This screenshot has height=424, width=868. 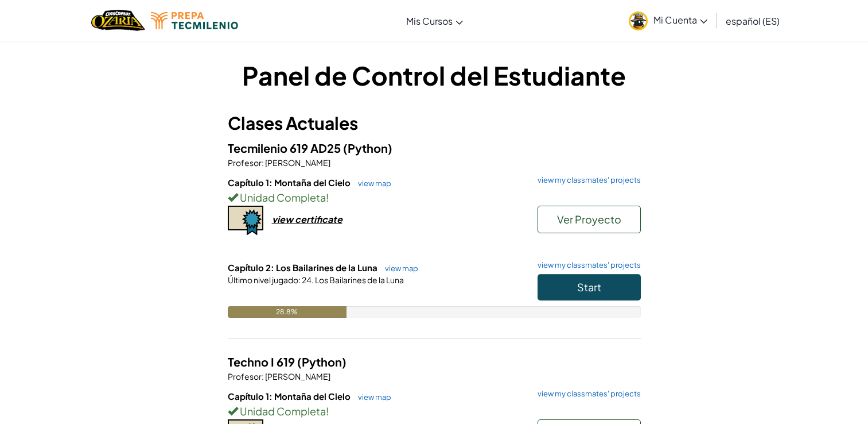 What do you see at coordinates (590, 219) in the screenshot?
I see `button: Ver Proyecto` at bounding box center [590, 219].